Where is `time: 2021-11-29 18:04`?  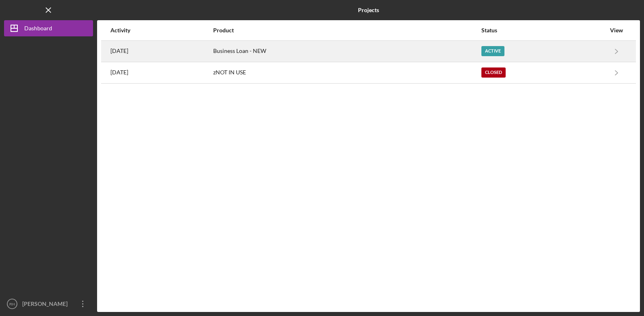 time: 2021-11-29 18:04 is located at coordinates (120, 72).